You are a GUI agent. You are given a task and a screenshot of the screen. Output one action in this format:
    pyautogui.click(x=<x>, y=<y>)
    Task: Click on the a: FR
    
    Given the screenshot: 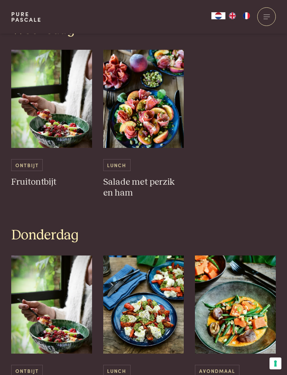 What is the action you would take?
    pyautogui.click(x=247, y=16)
    